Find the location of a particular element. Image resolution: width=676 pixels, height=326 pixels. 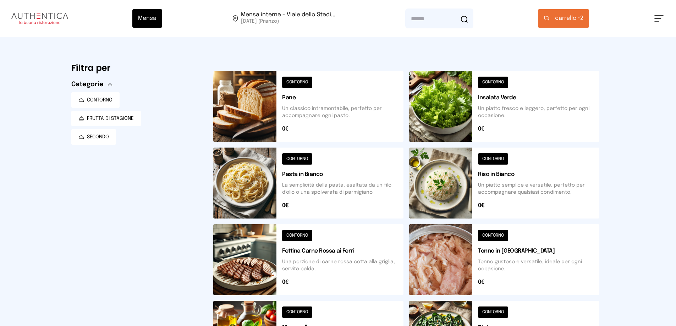

button: Categorie is located at coordinates (91, 84).